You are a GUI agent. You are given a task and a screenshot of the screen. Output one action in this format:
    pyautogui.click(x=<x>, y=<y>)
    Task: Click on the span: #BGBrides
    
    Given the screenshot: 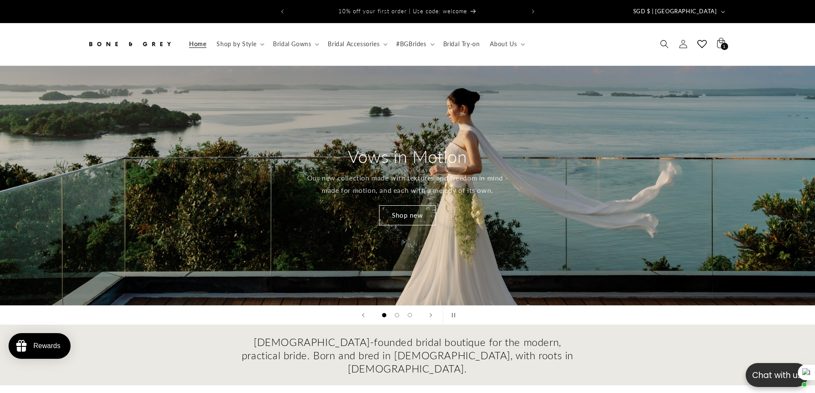 What is the action you would take?
    pyautogui.click(x=411, y=44)
    